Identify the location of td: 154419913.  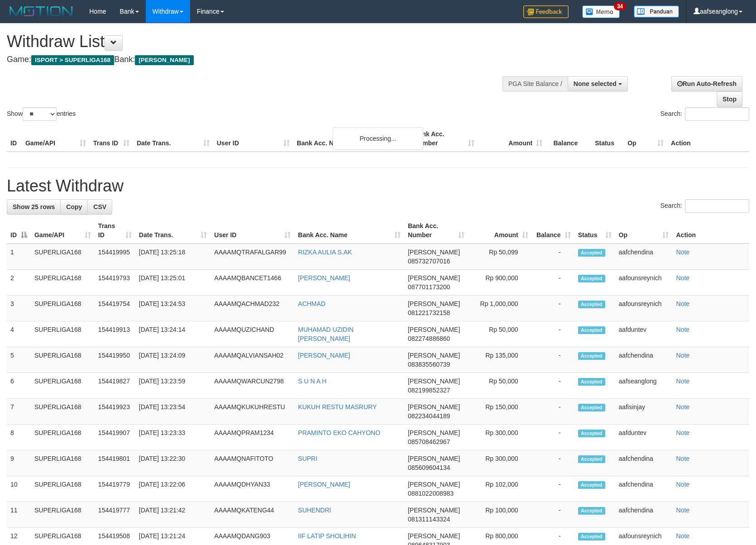
(115, 334).